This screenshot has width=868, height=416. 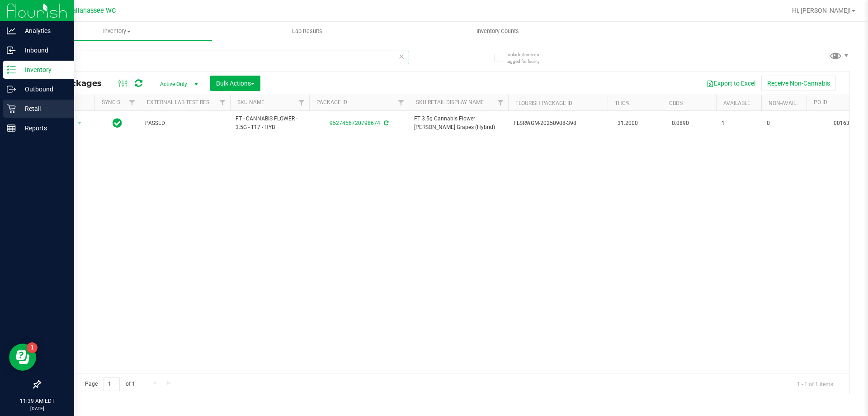 What do you see at coordinates (80, 123) in the screenshot?
I see `span: select` at bounding box center [80, 123].